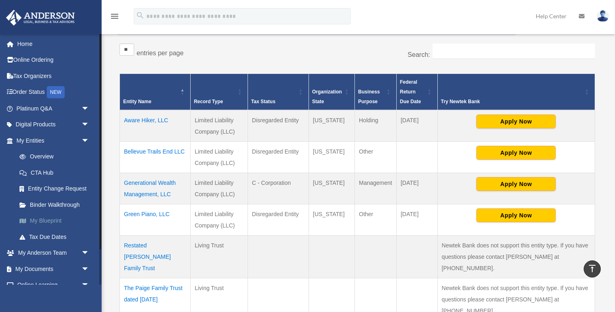 The height and width of the screenshot is (312, 615). What do you see at coordinates (155, 188) in the screenshot?
I see `td: Generational Wealth Management, LLC` at bounding box center [155, 188].